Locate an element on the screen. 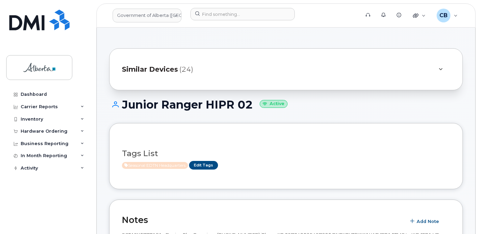 The width and height of the screenshot is (479, 234). button: Add Note is located at coordinates (426, 221).